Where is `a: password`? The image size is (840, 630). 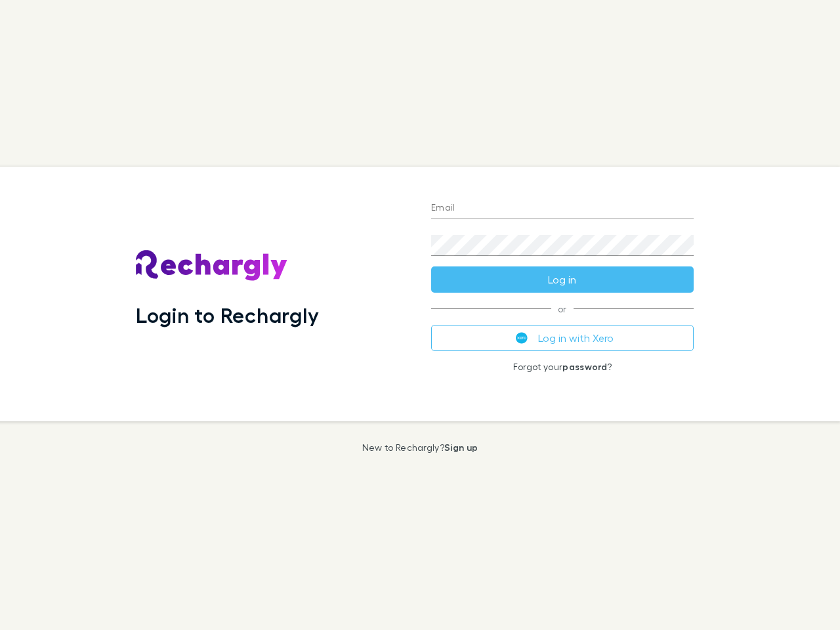 a: password is located at coordinates (584, 366).